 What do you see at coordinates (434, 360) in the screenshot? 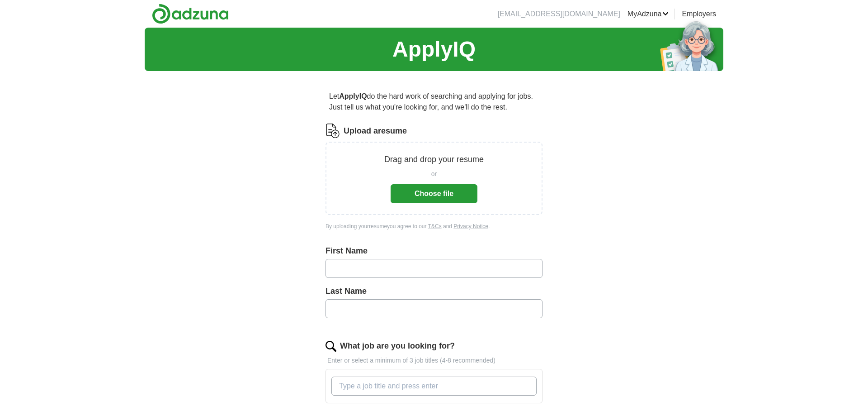
I see `p: Enter or select a minimum of 3 job titles (4-8 recommended)` at bounding box center [434, 360].